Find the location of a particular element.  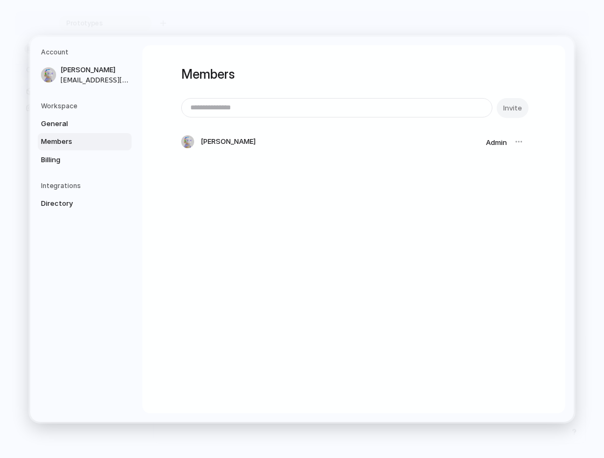

span: General is located at coordinates (75, 123).